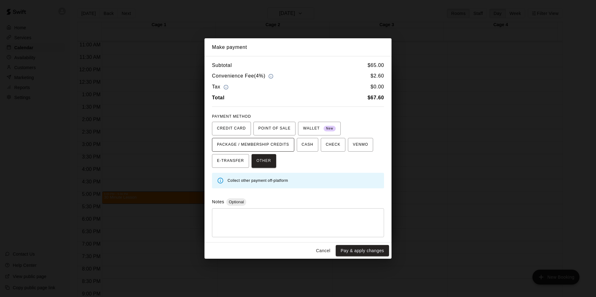 The image size is (596, 297). What do you see at coordinates (375, 65) in the screenshot?
I see `h6: $ 65.00` at bounding box center [375, 65].